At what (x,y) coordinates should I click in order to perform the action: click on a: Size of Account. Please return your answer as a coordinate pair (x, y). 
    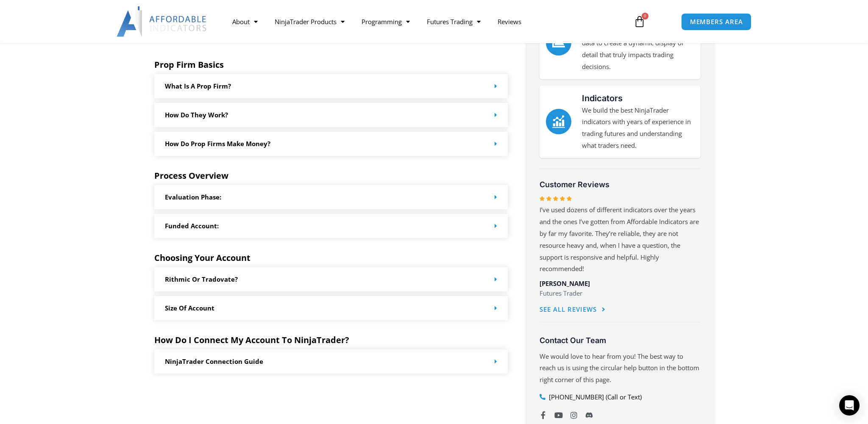
    Looking at the image, I should click on (189, 308).